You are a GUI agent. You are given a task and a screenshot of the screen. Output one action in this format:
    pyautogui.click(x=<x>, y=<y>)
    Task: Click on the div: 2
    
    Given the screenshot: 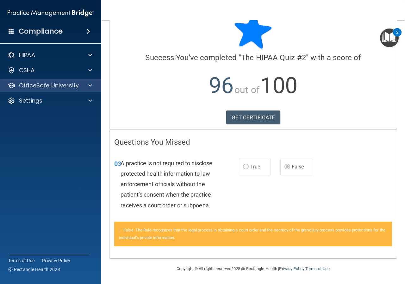 What is the action you would take?
    pyautogui.click(x=397, y=36)
    